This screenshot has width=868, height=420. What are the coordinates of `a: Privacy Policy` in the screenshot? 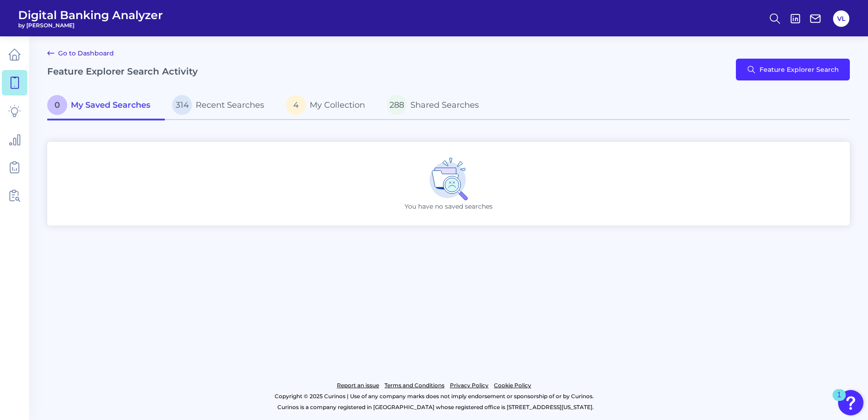 It's located at (469, 385).